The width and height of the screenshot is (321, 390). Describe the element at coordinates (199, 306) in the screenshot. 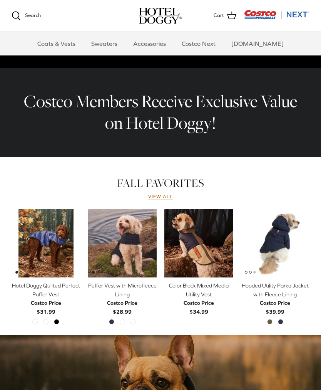

I see `b: $34.99` at that location.